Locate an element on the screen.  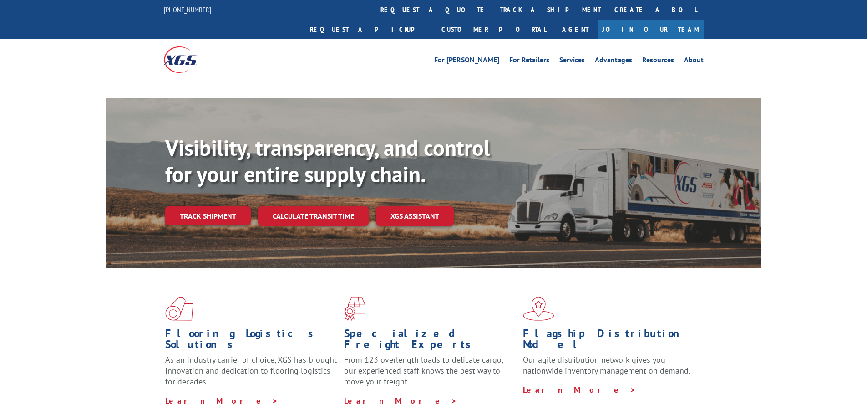
a: Services is located at coordinates (572, 61).